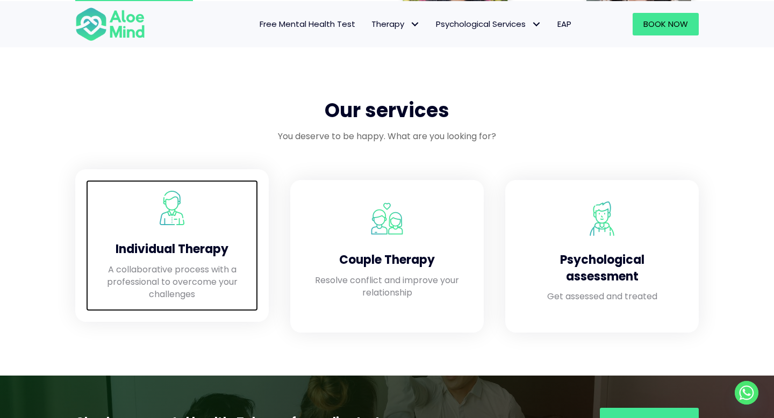 The width and height of the screenshot is (774, 418). Describe the element at coordinates (565, 24) in the screenshot. I see `span: EAP` at that location.